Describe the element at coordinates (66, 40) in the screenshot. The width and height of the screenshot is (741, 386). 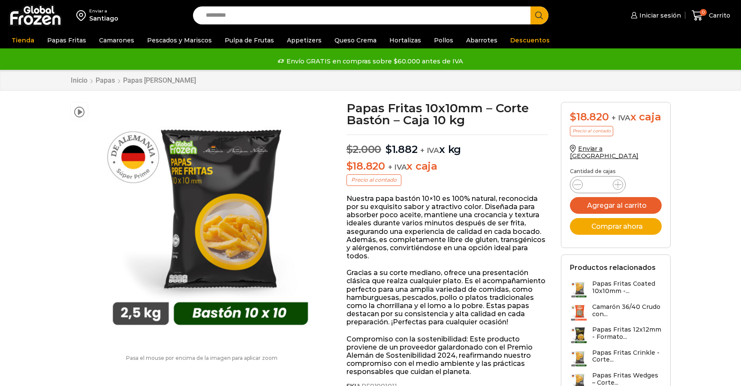
I see `a: Papas Fritas` at that location.